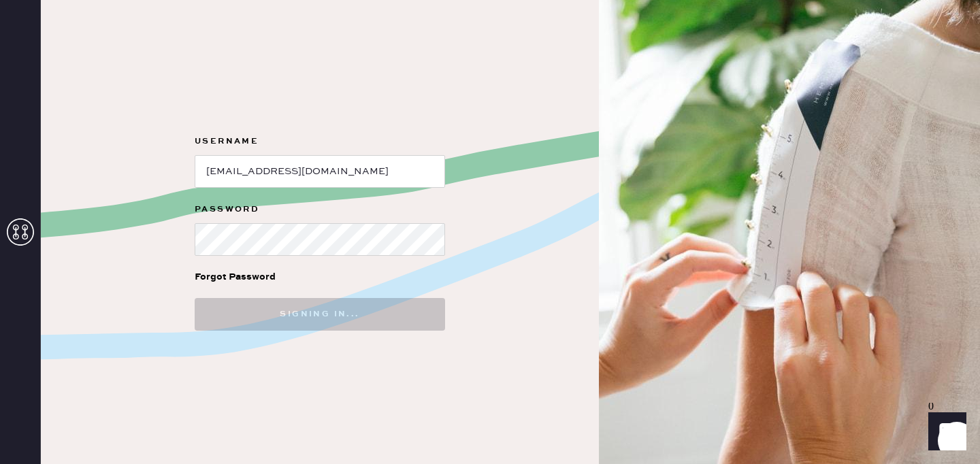 The width and height of the screenshot is (980, 464). What do you see at coordinates (235, 277) in the screenshot?
I see `div: Forgot Password` at bounding box center [235, 277].